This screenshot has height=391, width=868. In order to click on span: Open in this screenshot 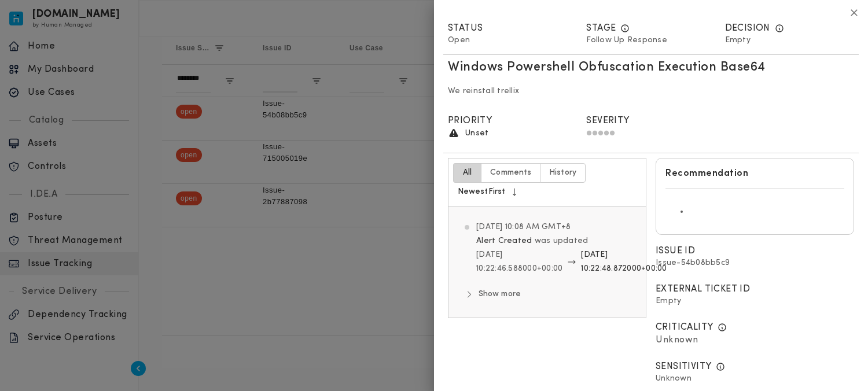, I will do `click(459, 40)`.